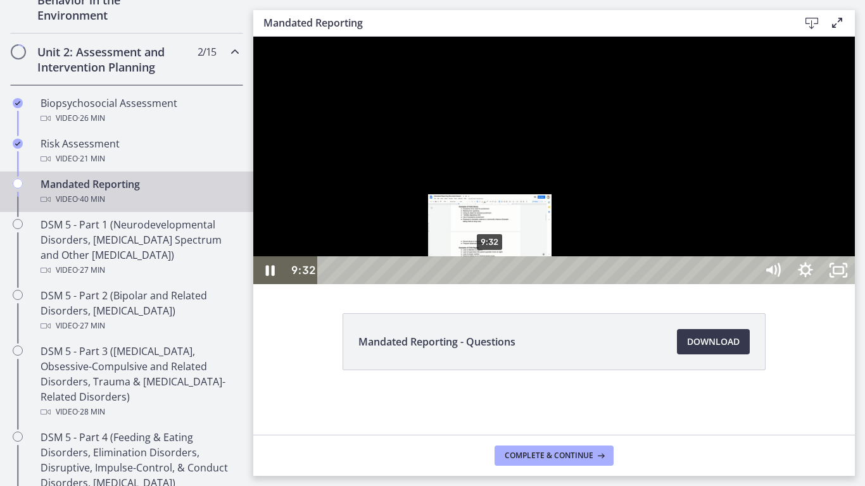 The width and height of the screenshot is (865, 486). I want to click on span: 2 / 15, so click(206, 52).